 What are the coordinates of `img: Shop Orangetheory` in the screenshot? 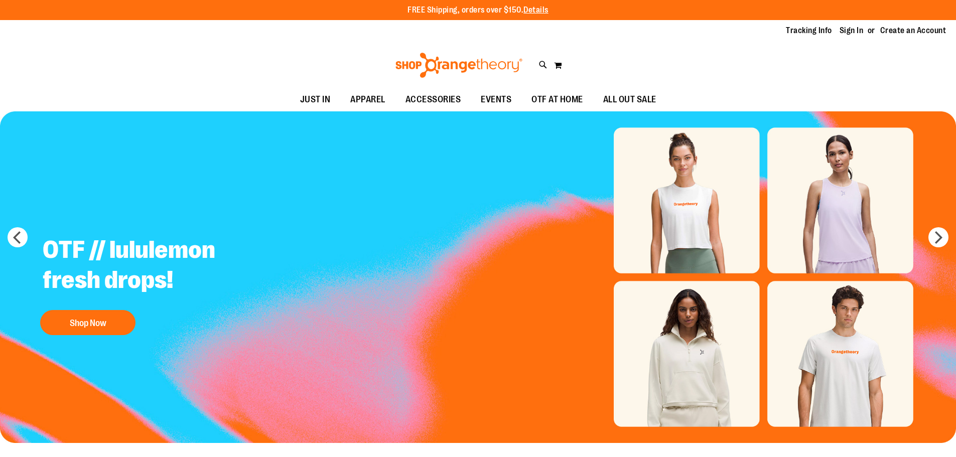 It's located at (459, 65).